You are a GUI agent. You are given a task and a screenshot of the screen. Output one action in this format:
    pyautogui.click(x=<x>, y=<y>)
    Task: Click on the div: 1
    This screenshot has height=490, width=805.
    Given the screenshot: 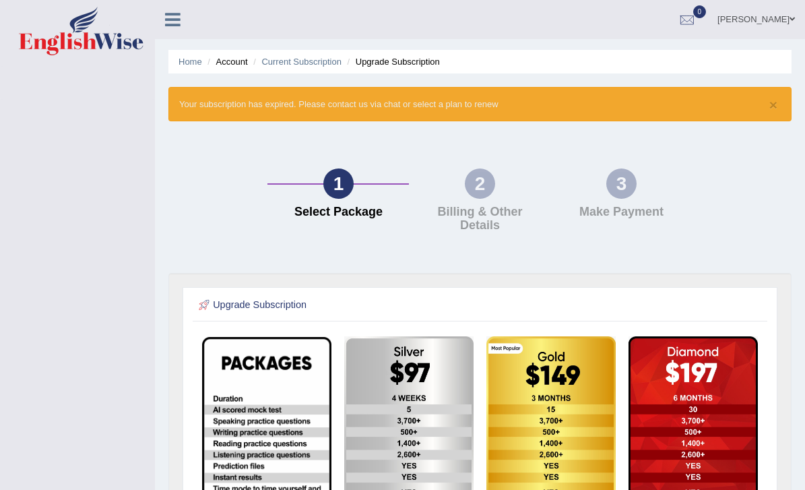 What is the action you would take?
    pyautogui.click(x=338, y=183)
    